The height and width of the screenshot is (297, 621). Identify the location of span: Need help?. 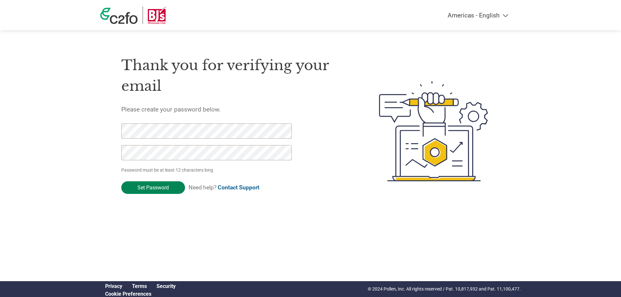
(224, 188).